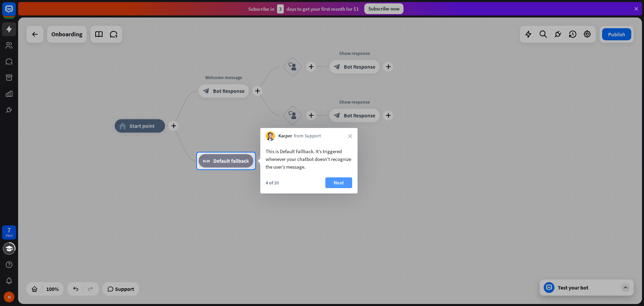 This screenshot has height=306, width=644. Describe the element at coordinates (350, 136) in the screenshot. I see `i: close` at that location.